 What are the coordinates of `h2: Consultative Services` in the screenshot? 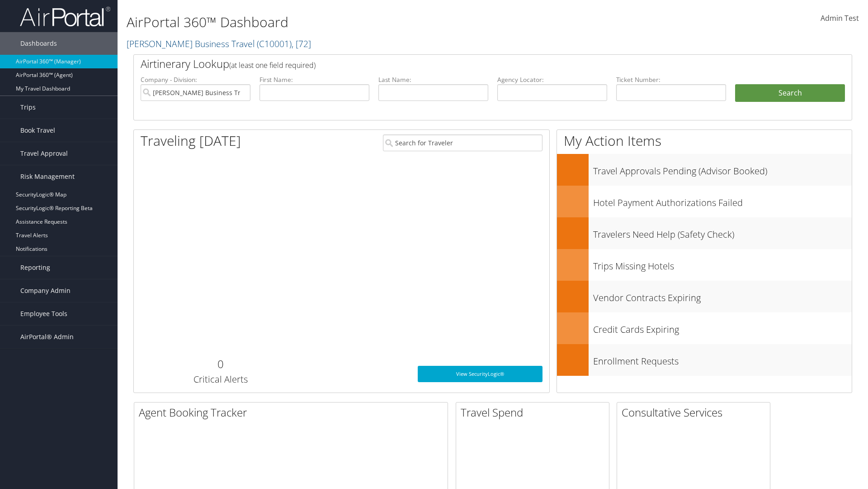 It's located at (696, 412).